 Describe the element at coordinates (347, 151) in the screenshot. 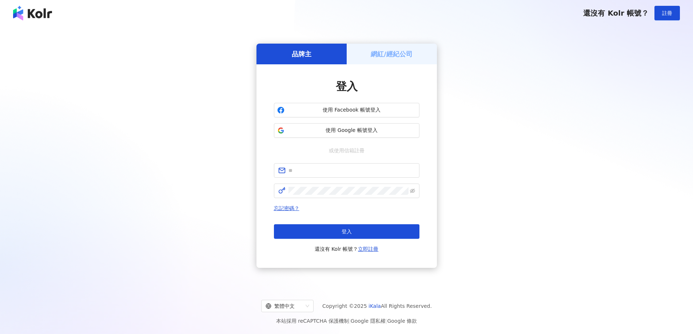

I see `span: 或使用信箱註冊` at that location.